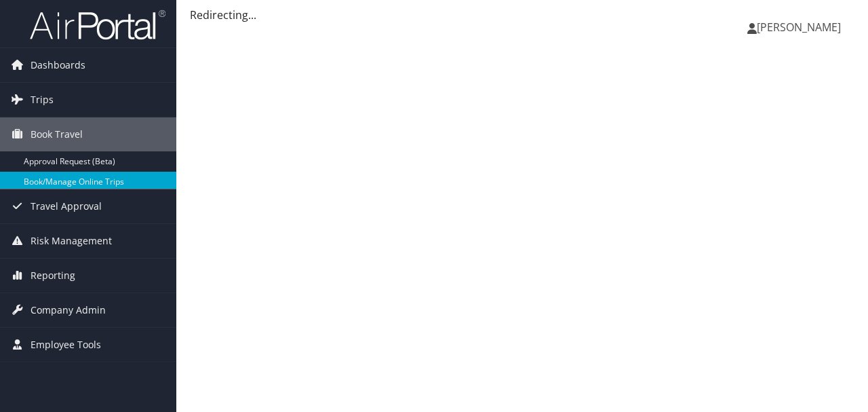  I want to click on span: Employee Tools, so click(66, 345).